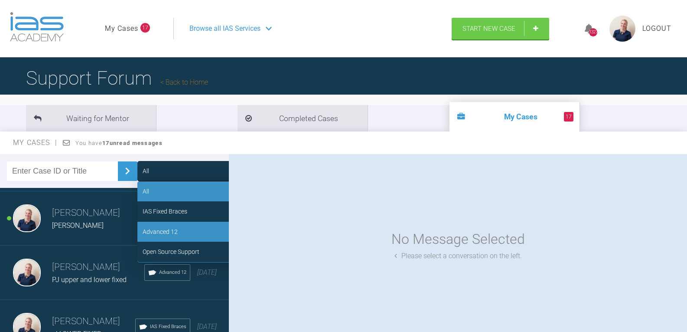 This screenshot has height=332, width=687. I want to click on span: Advanced 12, so click(173, 272).